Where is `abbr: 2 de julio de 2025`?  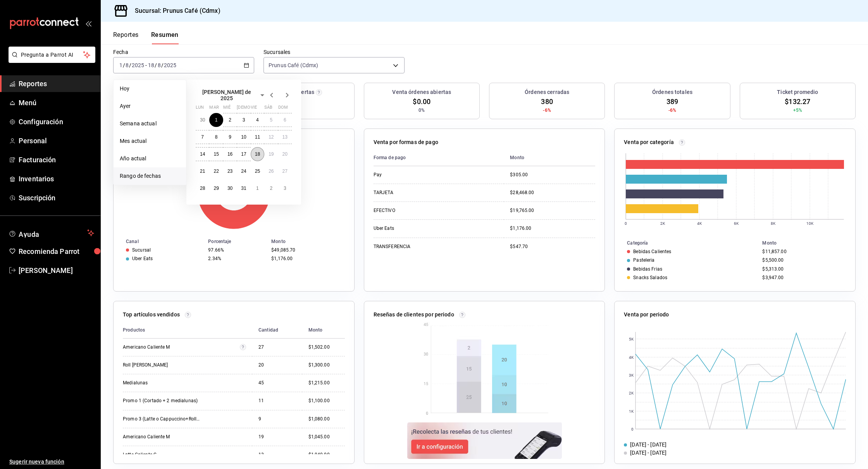
abbr: 2 de julio de 2025 is located at coordinates (230, 120).